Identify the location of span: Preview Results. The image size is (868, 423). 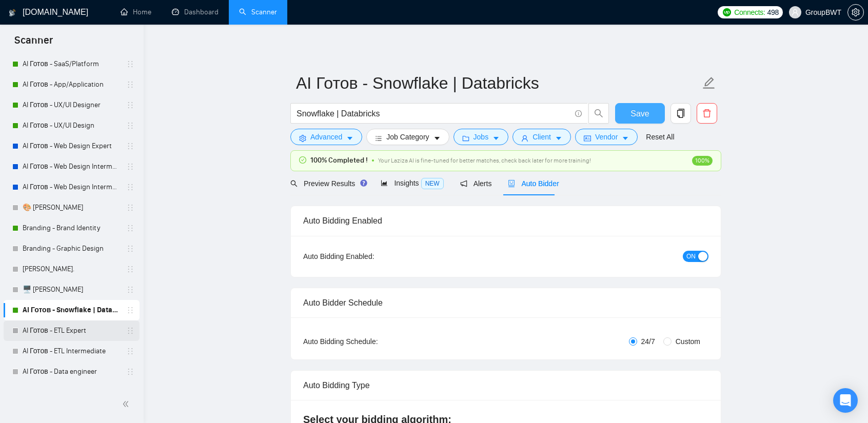
(328, 184).